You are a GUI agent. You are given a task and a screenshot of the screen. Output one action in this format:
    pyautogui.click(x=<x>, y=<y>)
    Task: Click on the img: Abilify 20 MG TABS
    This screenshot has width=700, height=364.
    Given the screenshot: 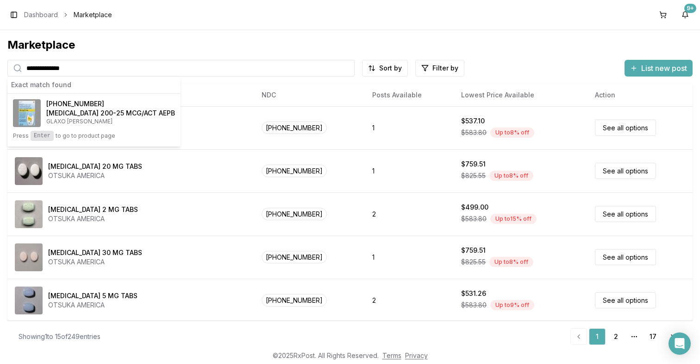 What is the action you would take?
    pyautogui.click(x=29, y=171)
    